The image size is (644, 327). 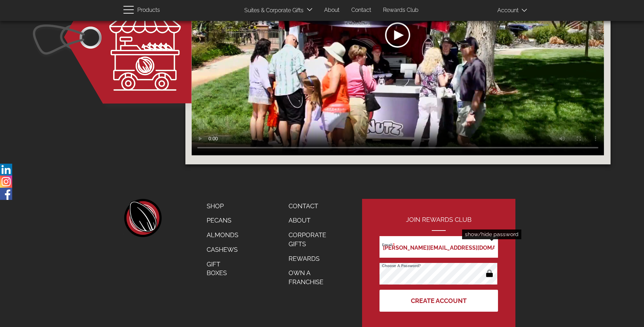 What do you see at coordinates (439, 247) in the screenshot?
I see `input: Email` at bounding box center [439, 247].